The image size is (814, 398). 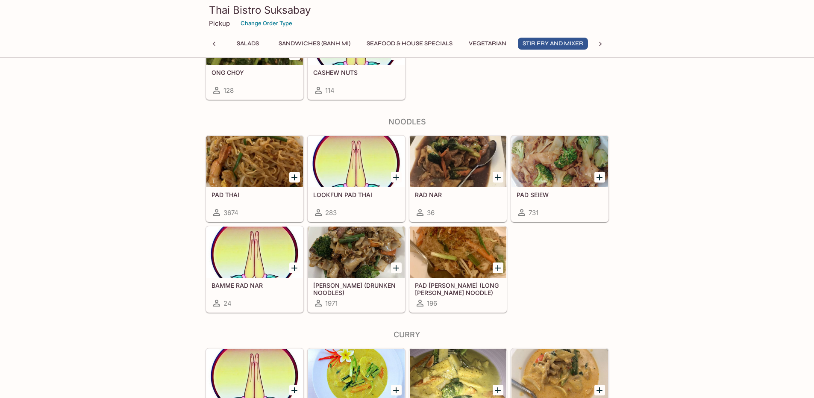 I want to click on div: PAD WOON SEN (LONG RICE NOODLE), so click(x=458, y=252).